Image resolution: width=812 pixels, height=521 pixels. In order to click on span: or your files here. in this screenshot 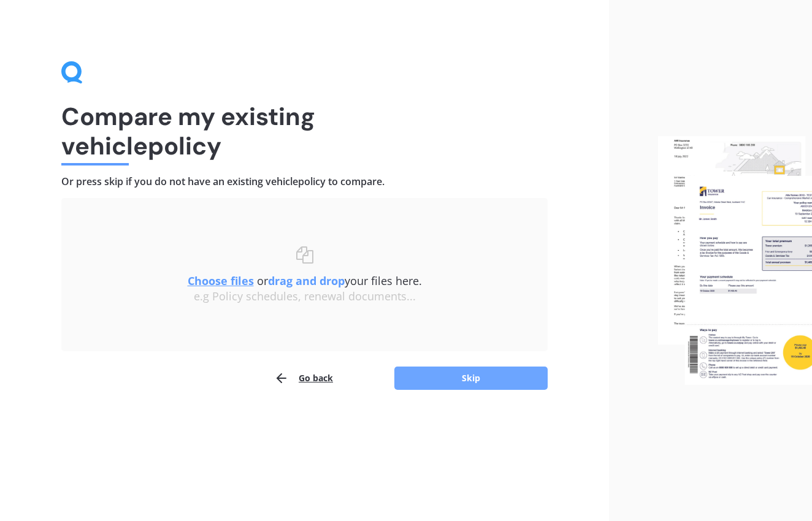, I will do `click(304, 281)`.